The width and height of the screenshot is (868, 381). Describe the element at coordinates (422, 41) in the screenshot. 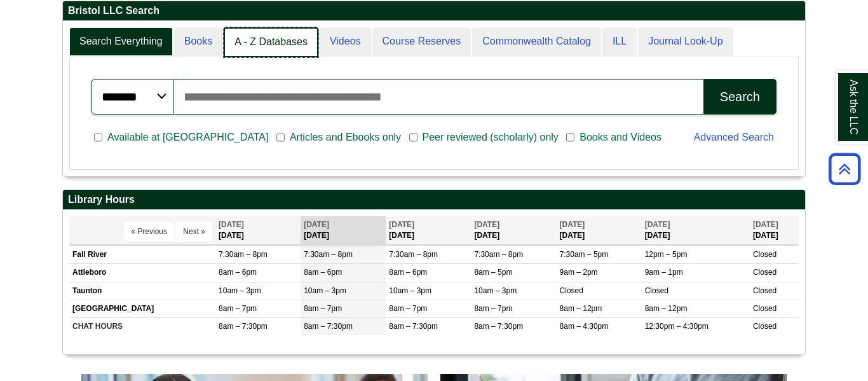

I see `a: Course Reserves` at that location.